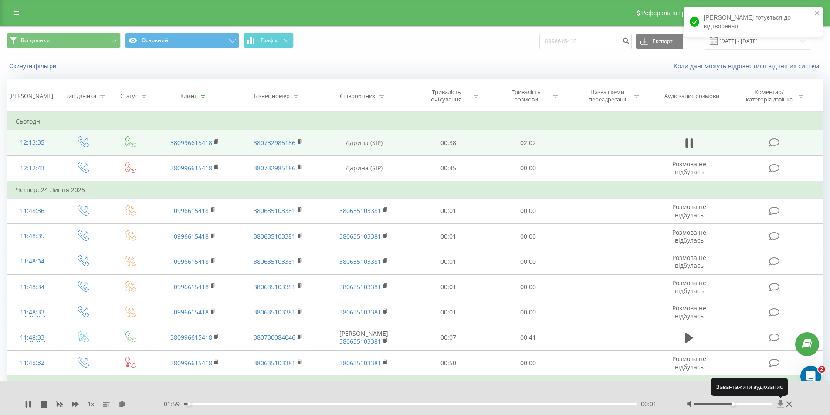  I want to click on td: Сьогодні, so click(415, 121).